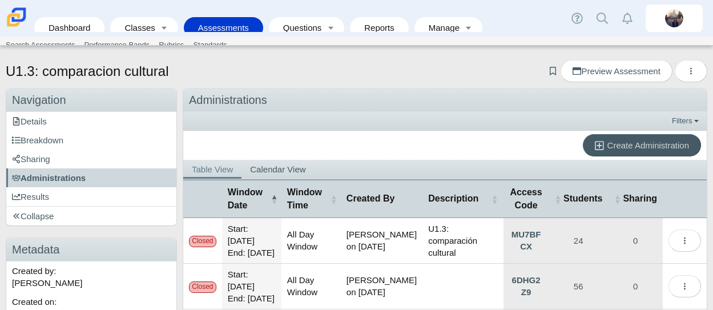 The image size is (713, 310). Describe the element at coordinates (459, 199) in the screenshot. I see `span: Description` at that location.